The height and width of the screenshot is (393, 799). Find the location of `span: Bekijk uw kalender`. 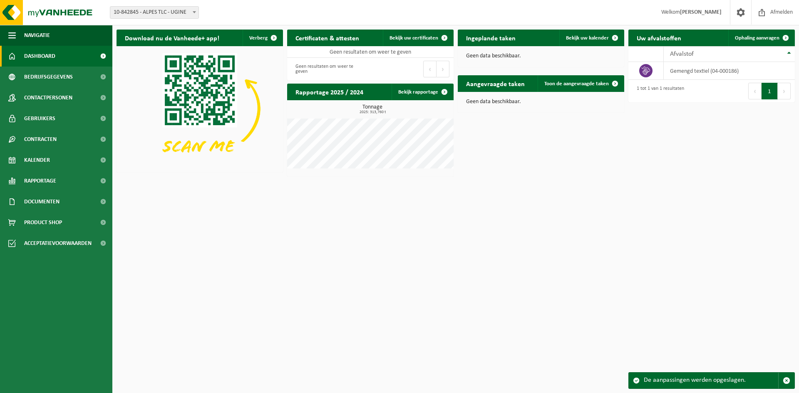

span: Bekijk uw kalender is located at coordinates (587, 38).